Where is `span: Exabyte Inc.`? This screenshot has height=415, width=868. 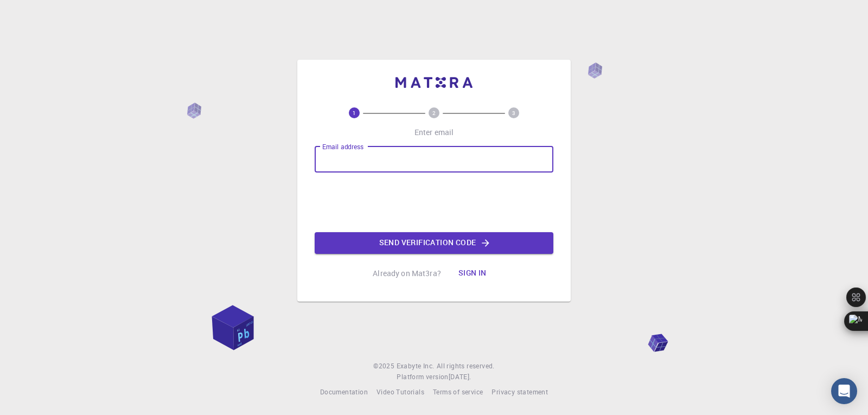 span: Exabyte Inc. is located at coordinates (416, 366).